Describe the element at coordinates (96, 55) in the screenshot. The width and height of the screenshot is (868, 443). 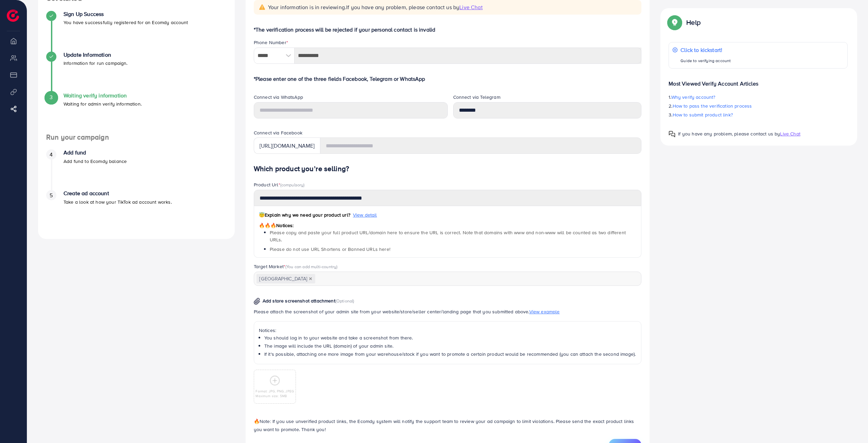
I see `h4: Update Information` at that location.